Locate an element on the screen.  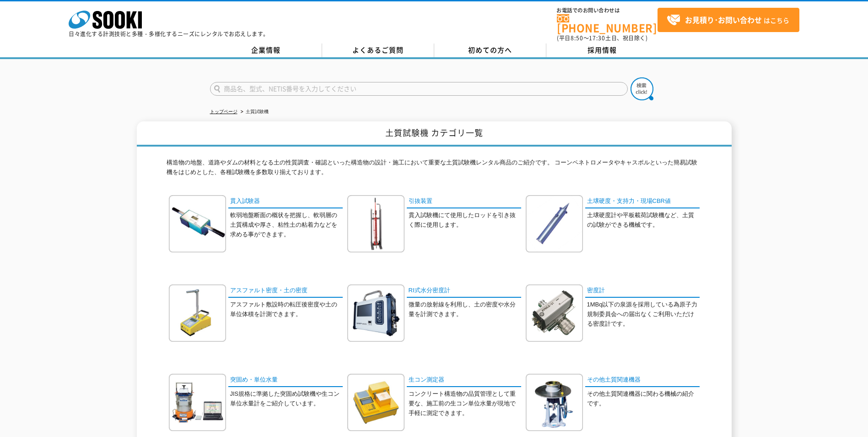
h1: 土質試験機 カテゴリ一覧 is located at coordinates (434, 134).